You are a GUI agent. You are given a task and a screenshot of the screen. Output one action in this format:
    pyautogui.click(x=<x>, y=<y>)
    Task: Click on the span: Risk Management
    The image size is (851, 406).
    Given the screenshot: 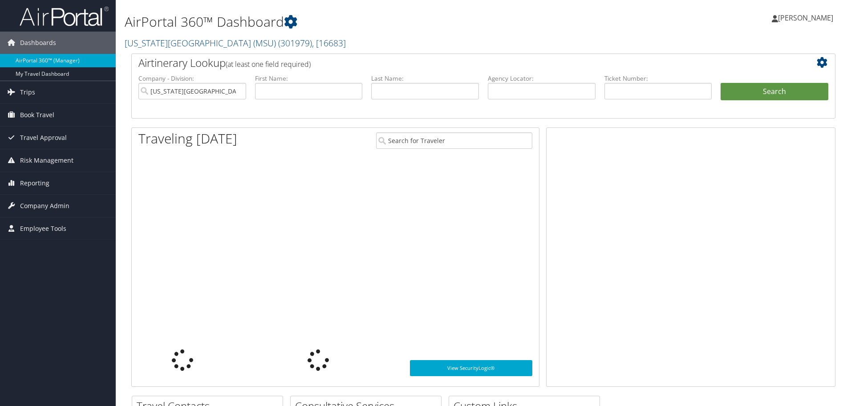 What is the action you would take?
    pyautogui.click(x=47, y=160)
    